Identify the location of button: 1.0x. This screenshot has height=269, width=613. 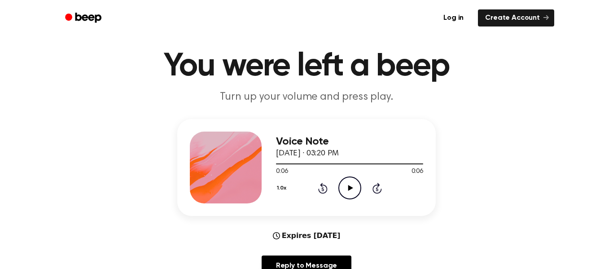
(283, 188).